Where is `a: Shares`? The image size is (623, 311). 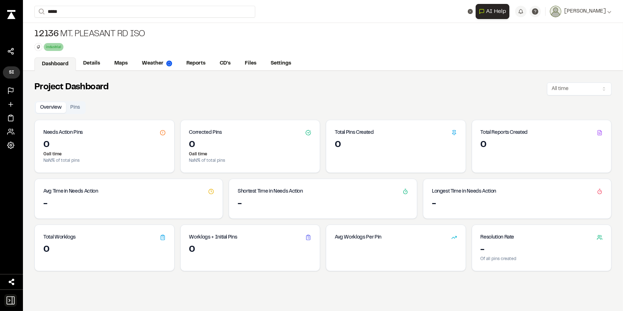
a: Shares is located at coordinates (11, 51).